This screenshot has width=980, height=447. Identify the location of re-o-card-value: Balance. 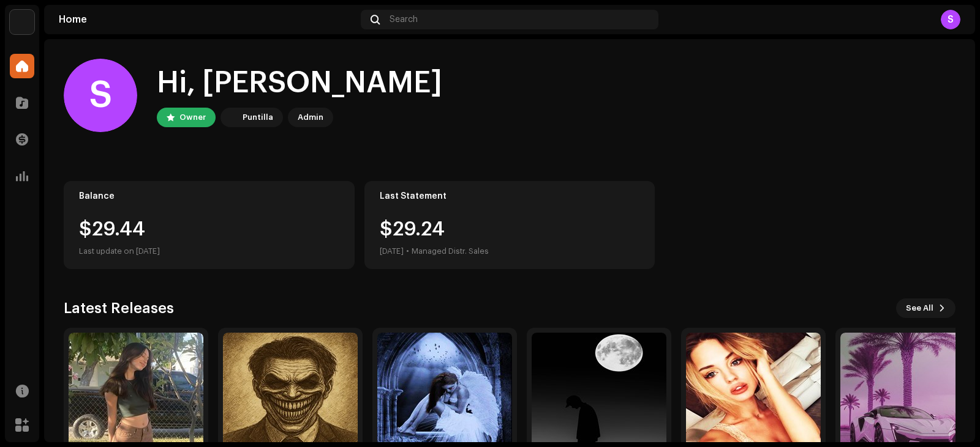
(209, 225).